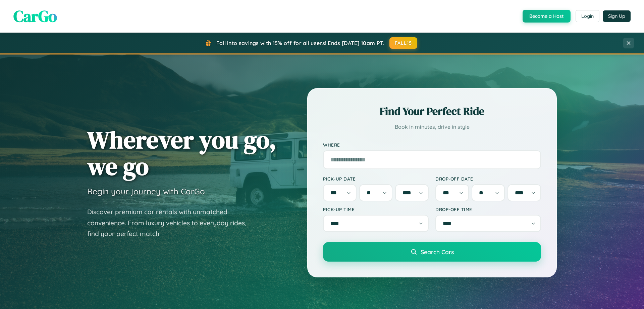 The height and width of the screenshot is (309, 644). What do you see at coordinates (36, 16) in the screenshot?
I see `span: CarGo` at bounding box center [36, 16].